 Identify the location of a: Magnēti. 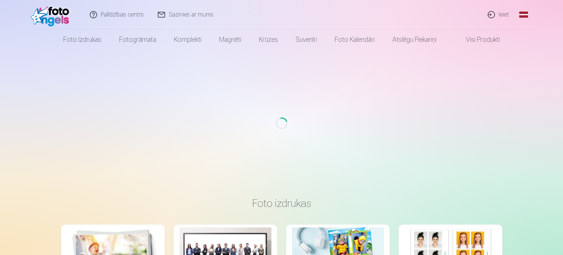
(230, 40).